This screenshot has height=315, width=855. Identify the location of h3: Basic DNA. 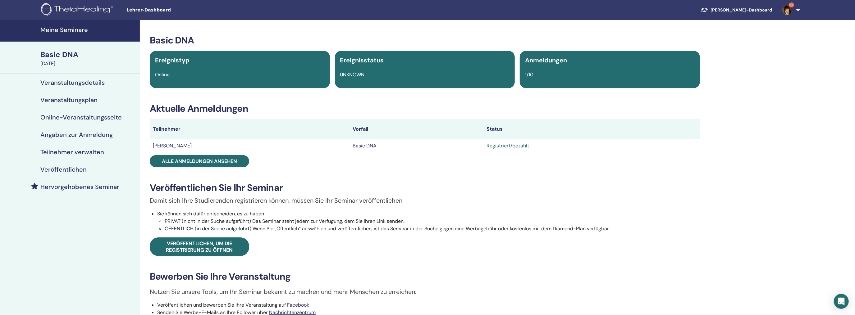
(425, 40).